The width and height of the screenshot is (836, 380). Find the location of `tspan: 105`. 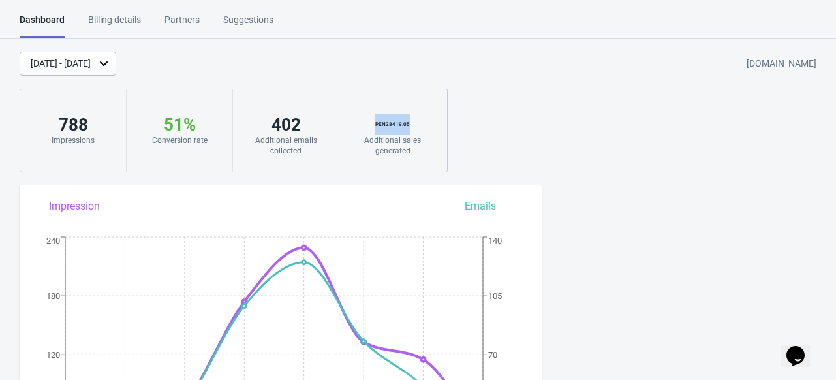

tspan: 105 is located at coordinates (494, 295).